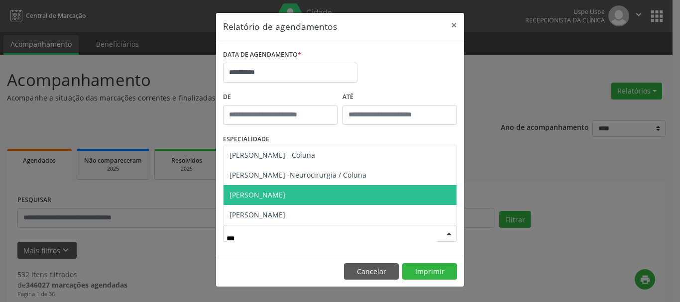 This screenshot has width=680, height=302. I want to click on button: Imprimir, so click(429, 272).